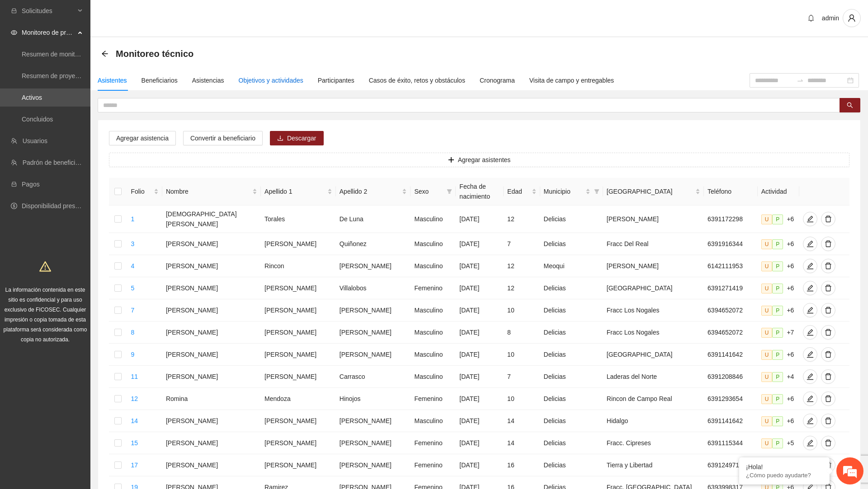 Image resolution: width=868 pixels, height=489 pixels. Describe the element at coordinates (143, 138) in the screenshot. I see `span: Agregar asistencia` at that location.